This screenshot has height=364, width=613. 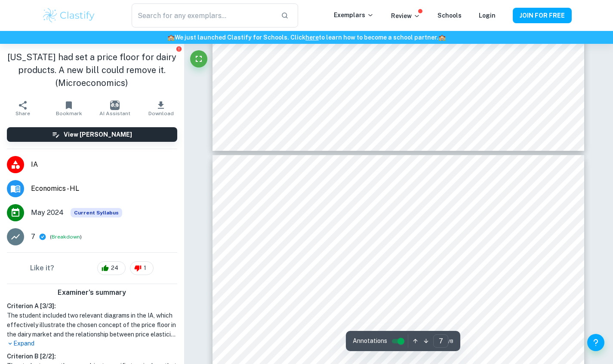 What do you see at coordinates (97, 213) in the screenshot?
I see `div: This exemplar is based on the current syllabus. Feel free to refer to it for inspiration/ideas wh...` at bounding box center [97, 213].